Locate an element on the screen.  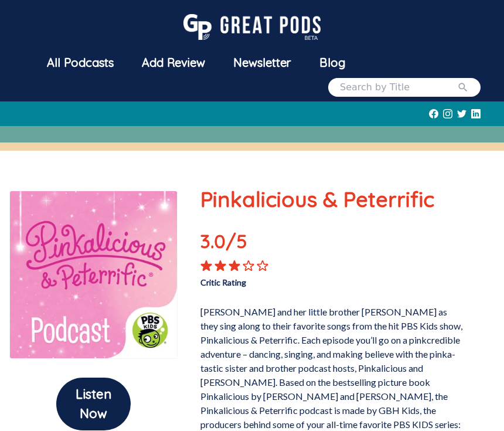
input: Search by Title is located at coordinates (398, 87).